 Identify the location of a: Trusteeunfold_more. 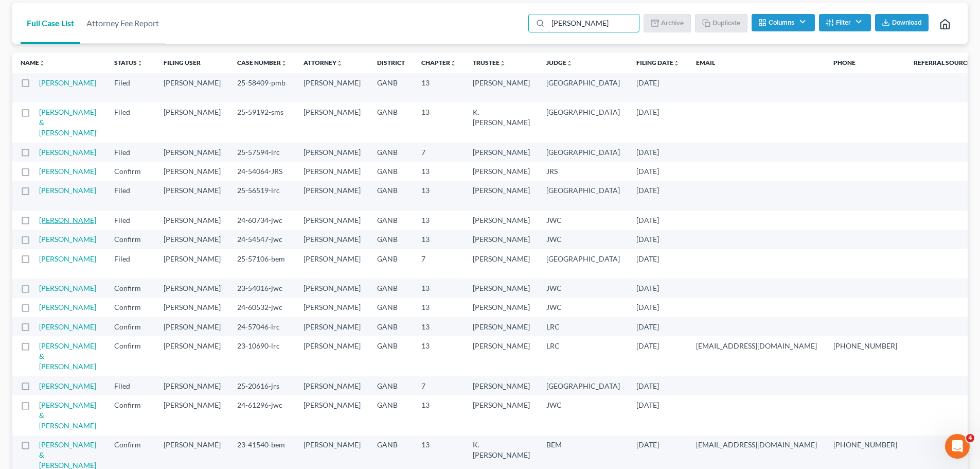
(490, 63).